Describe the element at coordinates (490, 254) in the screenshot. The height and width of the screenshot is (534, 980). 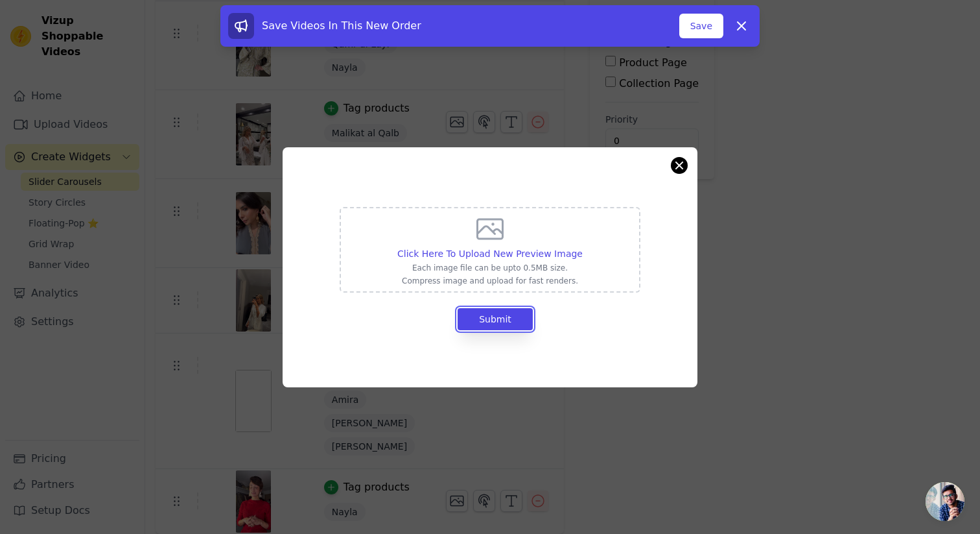
I see `span: Click Here To Upload New Preview Image` at that location.